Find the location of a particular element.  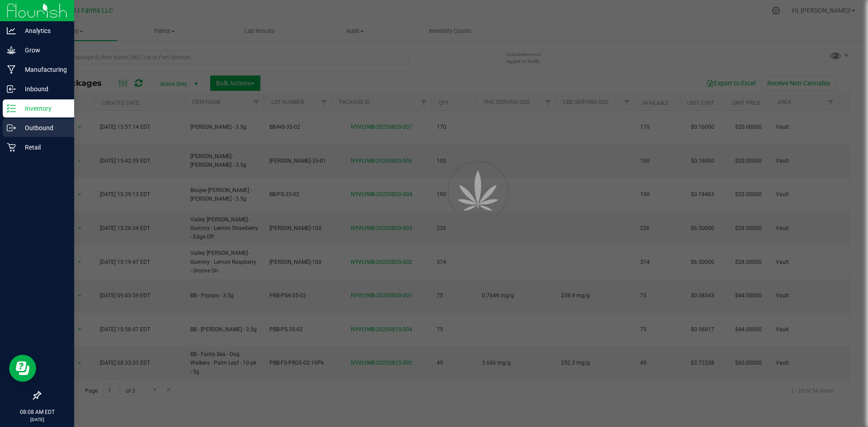

inline-svg: Inbound is located at coordinates (11, 89).